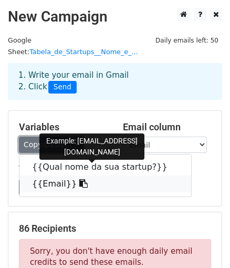 This screenshot has height=268, width=230. What do you see at coordinates (187, 40) in the screenshot?
I see `span: Daily emails left: 50` at bounding box center [187, 40].